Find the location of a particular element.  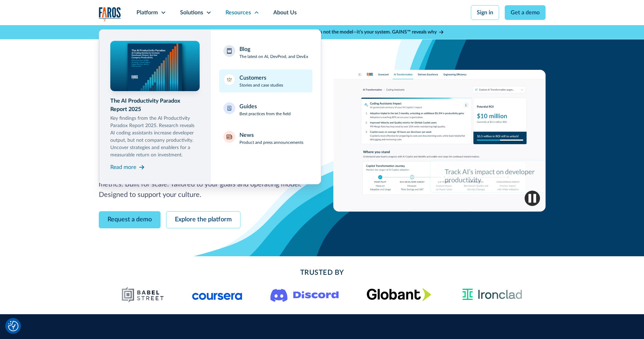

p: Stories and case studies is located at coordinates (261, 85).